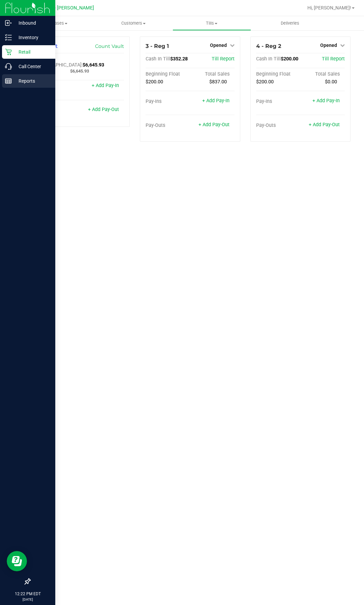  I want to click on inline-svg: Retail, so click(8, 52).